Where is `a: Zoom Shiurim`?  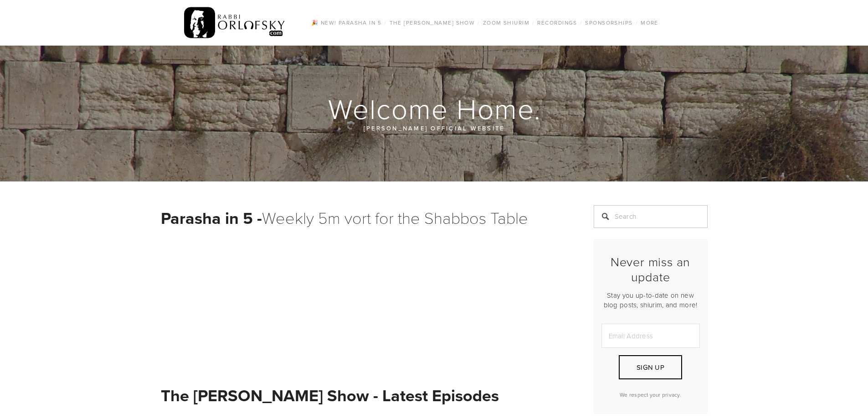
a: Zoom Shiurim is located at coordinates (506, 23).